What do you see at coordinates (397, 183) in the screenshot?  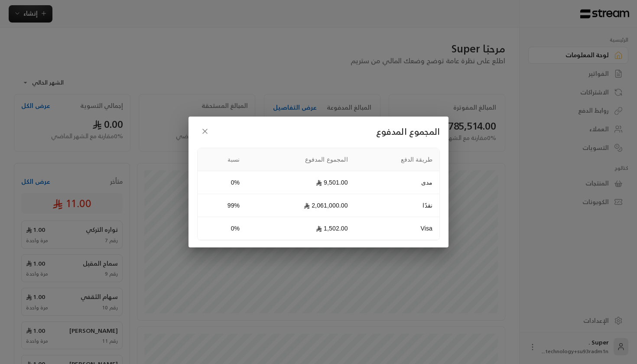 I see `td: مدى` at bounding box center [397, 183].